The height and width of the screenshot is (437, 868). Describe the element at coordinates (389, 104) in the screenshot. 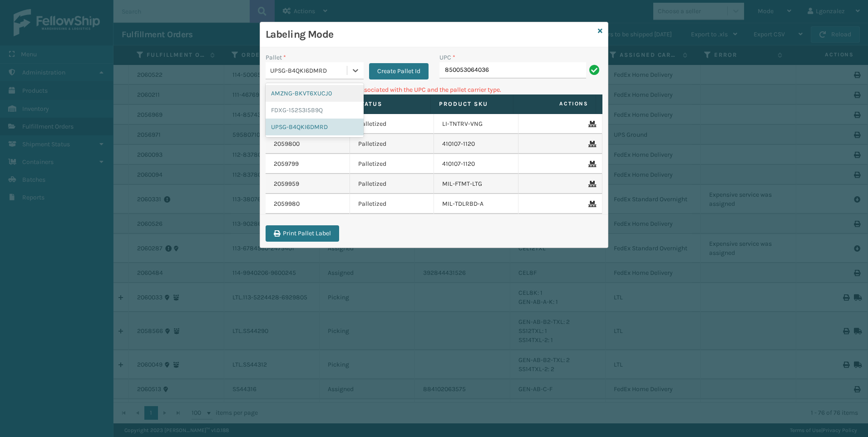

I see `label: Status` at that location.